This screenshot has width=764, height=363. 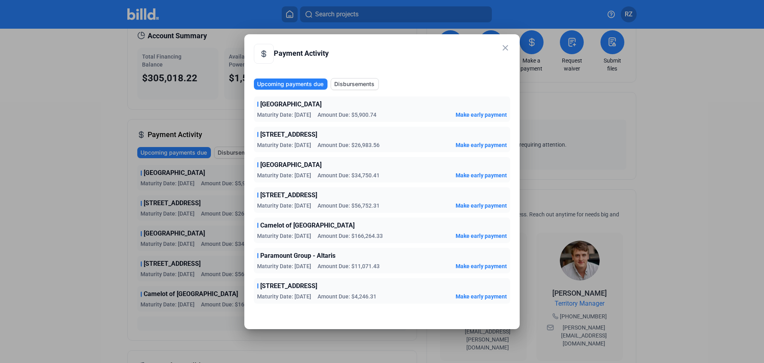 What do you see at coordinates (354, 84) in the screenshot?
I see `span: Disbursements` at bounding box center [354, 84].